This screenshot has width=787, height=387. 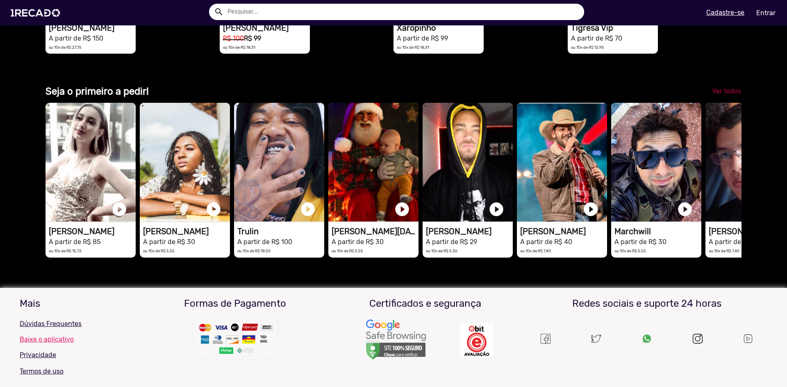 What do you see at coordinates (77, 339) in the screenshot?
I see `p: Baixe o aplicativo` at bounding box center [77, 339].